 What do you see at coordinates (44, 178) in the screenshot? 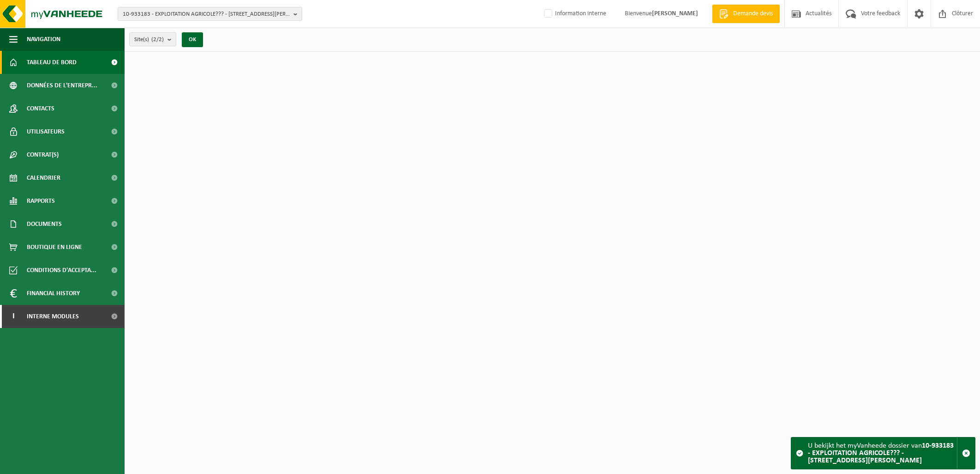
I see `span: Calendrier` at bounding box center [44, 178].